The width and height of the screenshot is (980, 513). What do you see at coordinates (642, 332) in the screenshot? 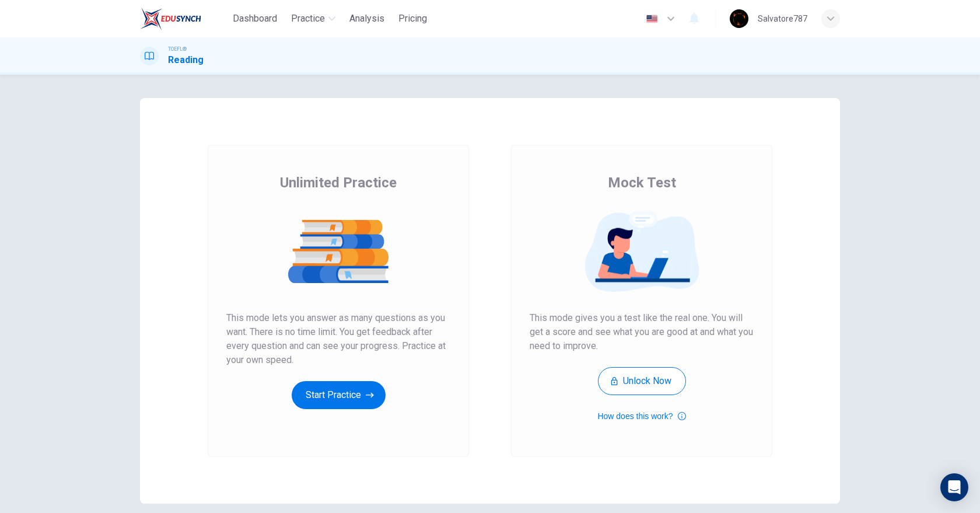
I see `span: This mode gives you a test like the real one. You will get a score and see what you are good at a...` at bounding box center [642, 332].